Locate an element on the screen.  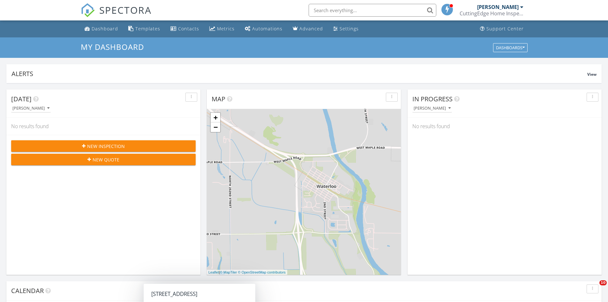
span: 10 is located at coordinates (603, 283).